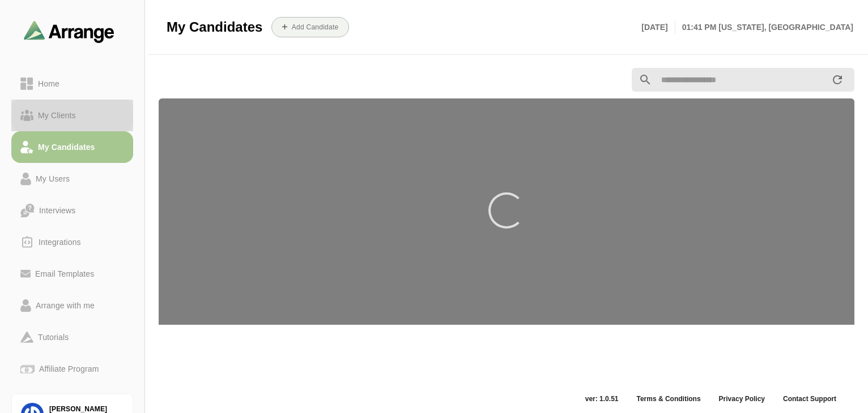 The image size is (868, 413). I want to click on div: My Users, so click(53, 179).